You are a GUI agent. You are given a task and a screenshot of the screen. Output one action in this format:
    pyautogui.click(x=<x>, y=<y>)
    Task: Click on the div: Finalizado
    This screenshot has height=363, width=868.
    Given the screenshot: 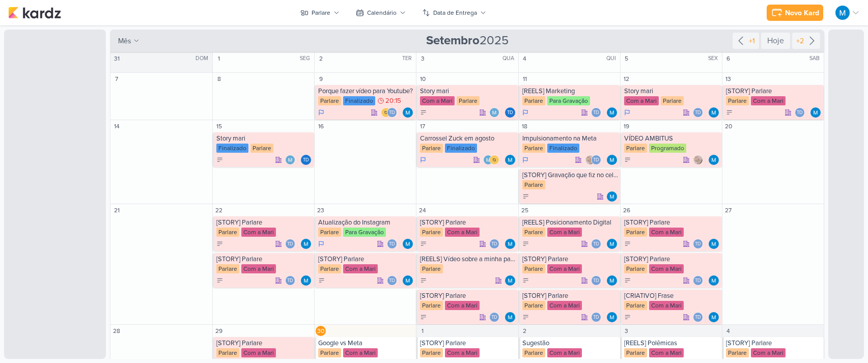 What is the action you would take?
    pyautogui.click(x=359, y=101)
    